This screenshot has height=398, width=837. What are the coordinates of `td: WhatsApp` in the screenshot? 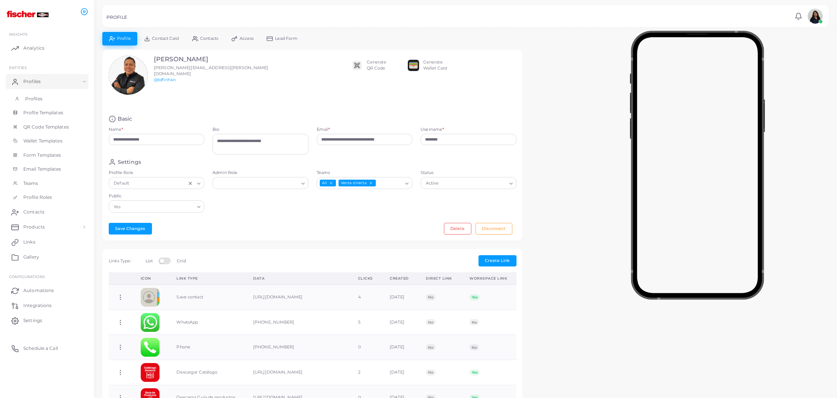 It's located at (206, 322).